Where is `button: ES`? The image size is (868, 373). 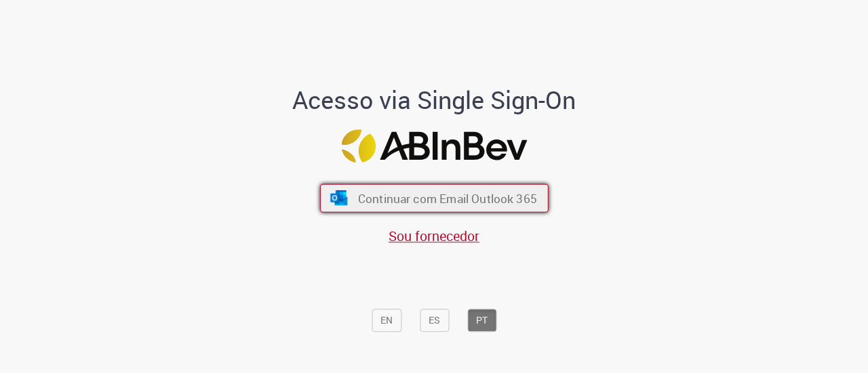
button: ES is located at coordinates (434, 320).